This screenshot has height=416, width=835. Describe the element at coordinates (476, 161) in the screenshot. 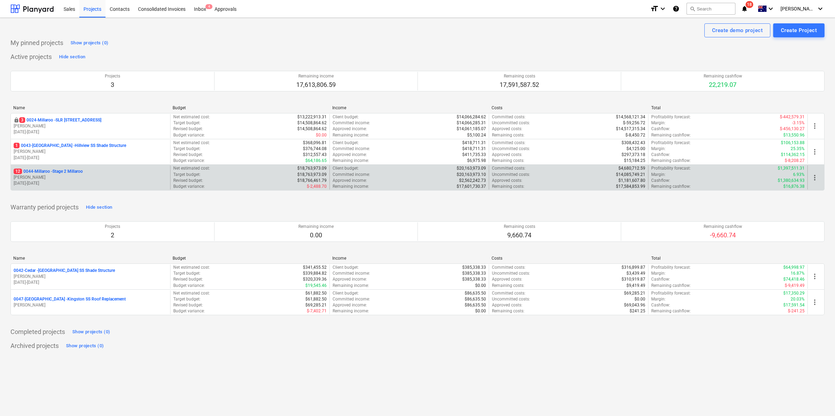

I see `p: $6,975.98` at that location.